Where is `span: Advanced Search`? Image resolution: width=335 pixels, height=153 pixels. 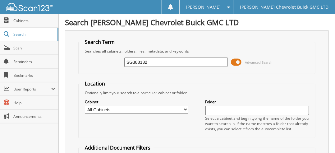
span: Advanced Search is located at coordinates (259, 62).